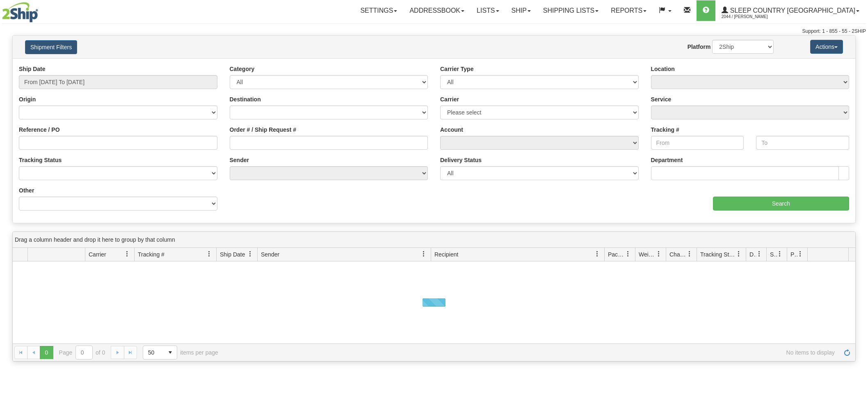 Image resolution: width=868 pixels, height=419 pixels. What do you see at coordinates (697, 143) in the screenshot?
I see `input: From` at bounding box center [697, 143].